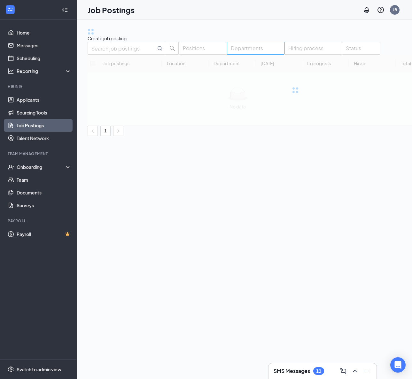  Describe the element at coordinates (118, 131) in the screenshot. I see `li: Next Page` at that location.